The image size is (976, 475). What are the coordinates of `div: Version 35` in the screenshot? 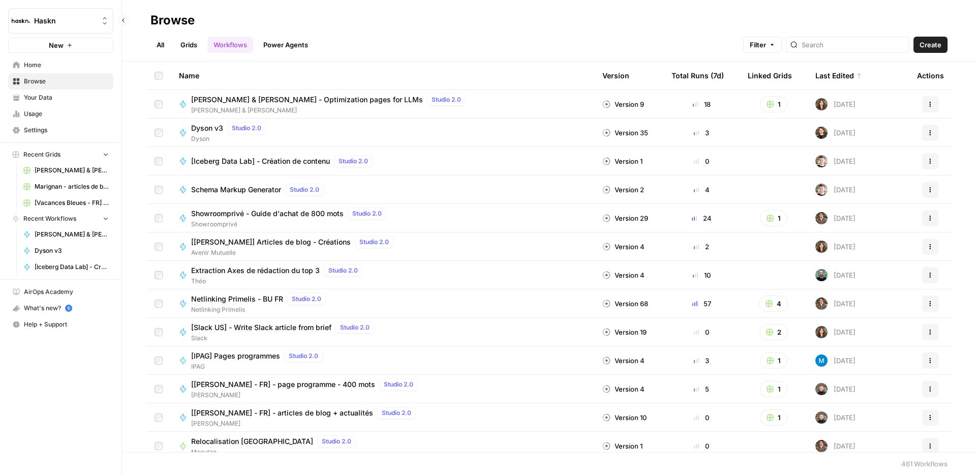 It's located at (626, 133).